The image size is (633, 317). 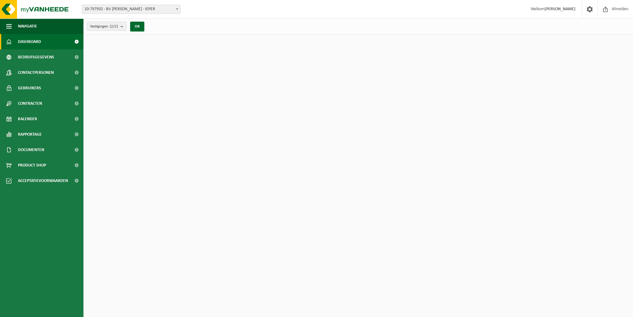 I want to click on span: Documenten, so click(x=31, y=150).